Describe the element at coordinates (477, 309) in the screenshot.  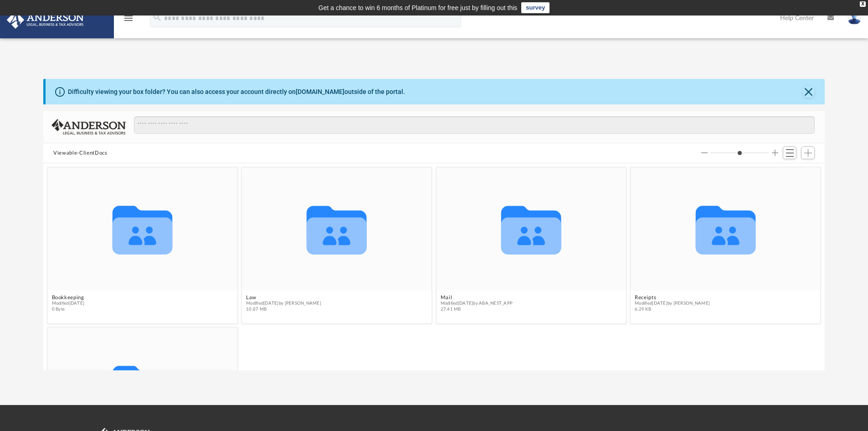
I see `span: 27.41 MB` at that location.